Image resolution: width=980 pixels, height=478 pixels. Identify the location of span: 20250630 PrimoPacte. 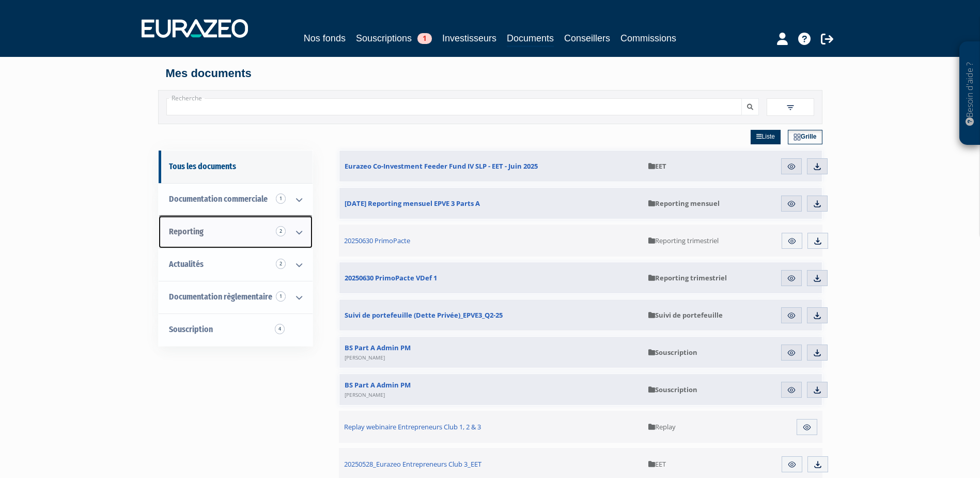
(377, 241).